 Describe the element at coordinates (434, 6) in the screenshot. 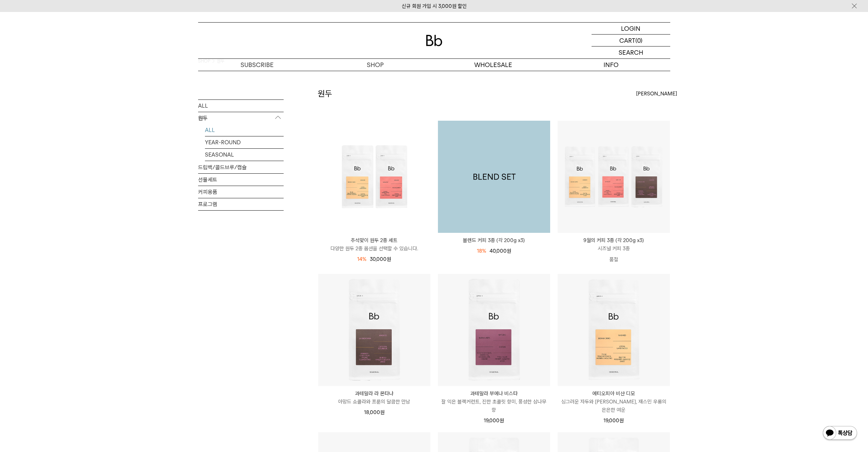

I see `a: 신규 회원 가입 시 3,000원 할인` at that location.